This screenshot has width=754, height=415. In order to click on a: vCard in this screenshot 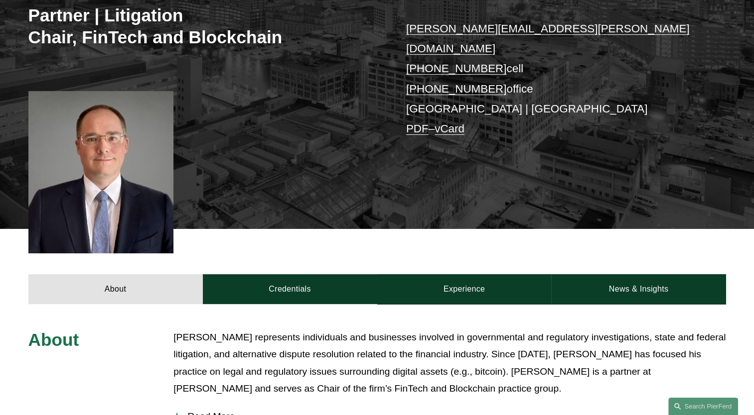, I will do `click(449, 129)`.